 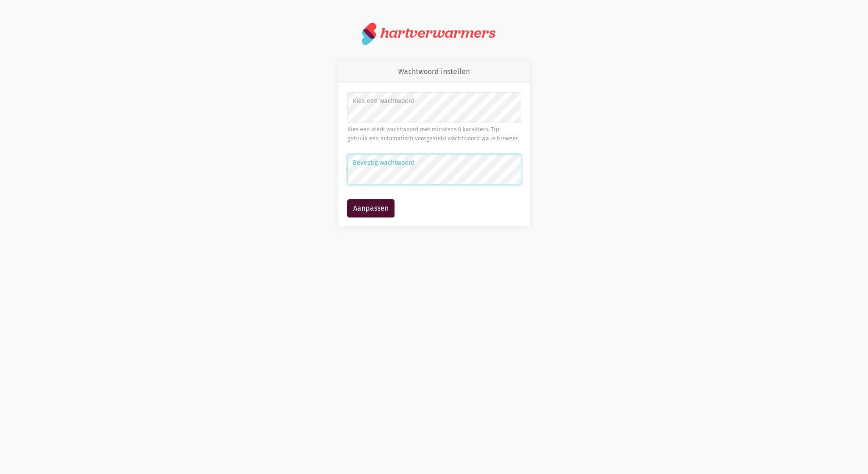 What do you see at coordinates (371, 209) in the screenshot?
I see `button: Aanpassen` at bounding box center [371, 209].